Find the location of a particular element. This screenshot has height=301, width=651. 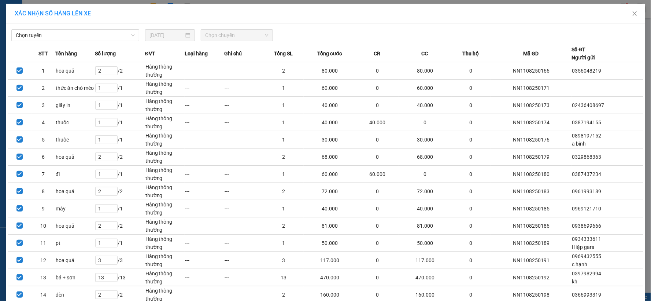

span: Loại hàng is located at coordinates (196, 53).